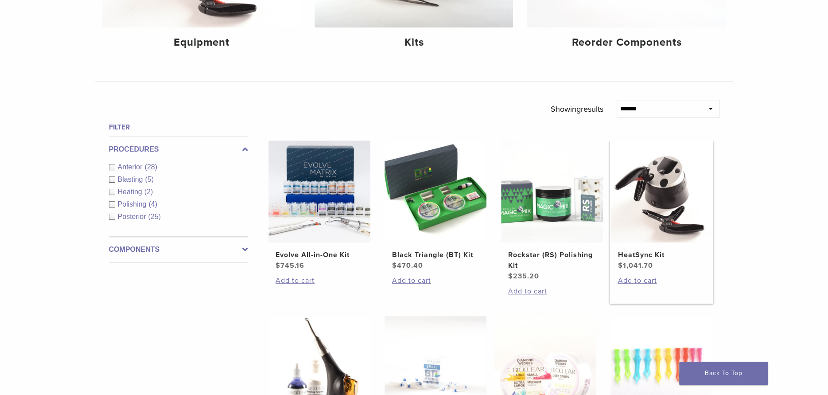  What do you see at coordinates (414, 43) in the screenshot?
I see `h4: Kits` at bounding box center [414, 43].